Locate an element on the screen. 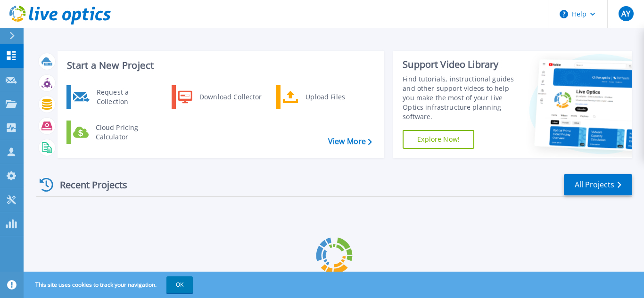 Image resolution: width=644 pixels, height=298 pixels. h3: Start a New Project is located at coordinates (219, 65).